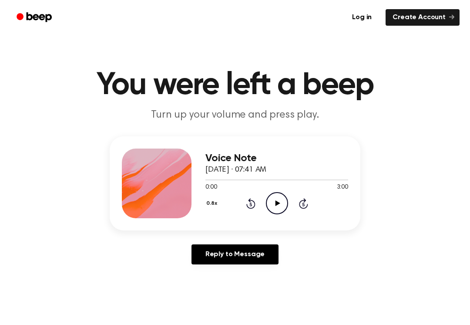  Describe the element at coordinates (213, 203) in the screenshot. I see `button: 0.8x` at that location.